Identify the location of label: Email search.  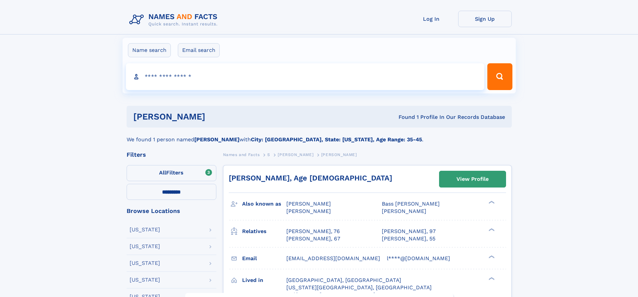
(199, 50).